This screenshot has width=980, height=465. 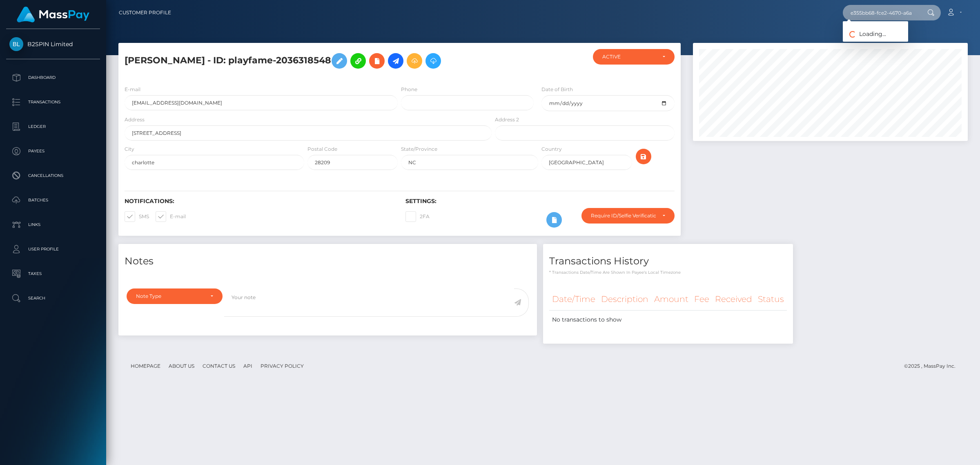 What do you see at coordinates (771, 299) in the screenshot?
I see `th: Status` at bounding box center [771, 299].